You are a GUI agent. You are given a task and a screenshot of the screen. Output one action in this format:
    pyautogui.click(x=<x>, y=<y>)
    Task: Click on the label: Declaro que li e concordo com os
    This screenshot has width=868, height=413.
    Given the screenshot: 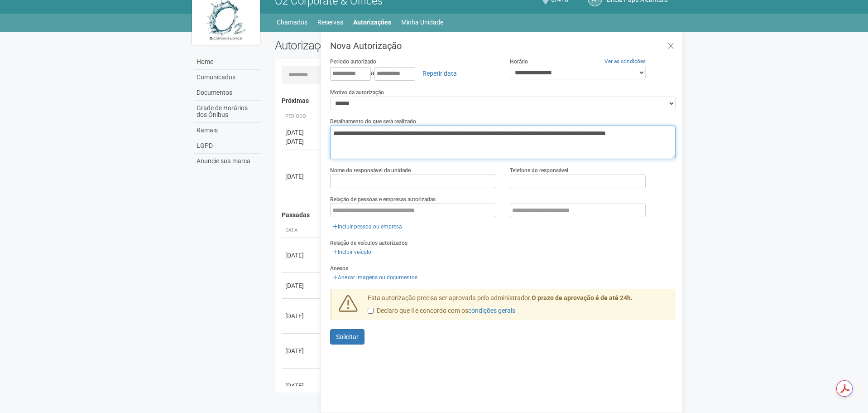 What is the action you would take?
    pyautogui.click(x=442, y=311)
    